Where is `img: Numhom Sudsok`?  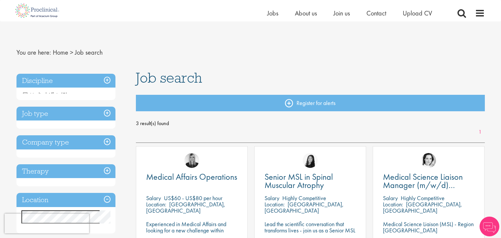 img: Numhom Sudsok is located at coordinates (310, 161).